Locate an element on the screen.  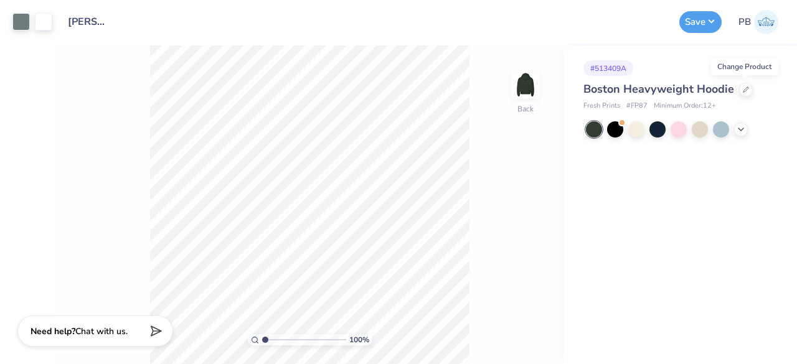
span: Fresh Prints is located at coordinates (602, 106).